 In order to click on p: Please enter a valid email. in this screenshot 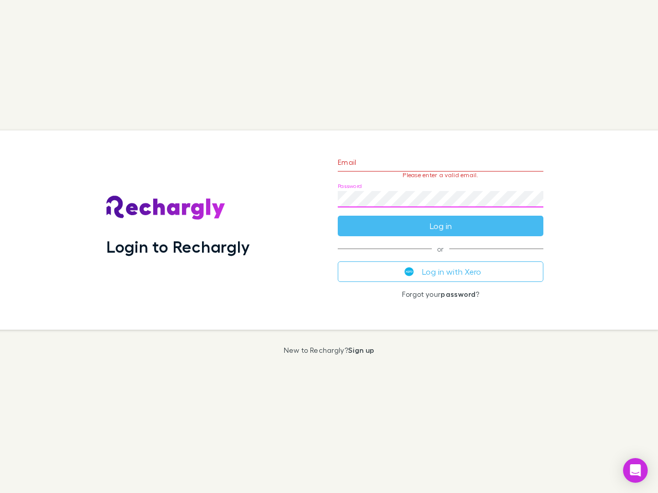, I will do `click(440, 175)`.